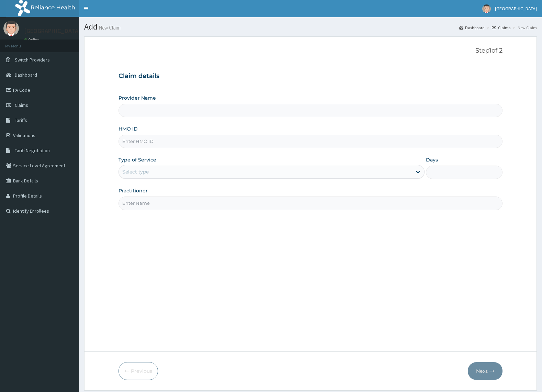 The width and height of the screenshot is (542, 392). Describe the element at coordinates (311, 141) in the screenshot. I see `input: Enter HMO ID` at that location.